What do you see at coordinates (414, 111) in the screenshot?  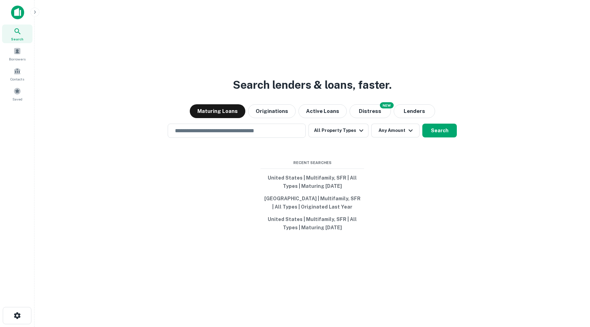 I see `button: Lenders` at bounding box center [414, 111].